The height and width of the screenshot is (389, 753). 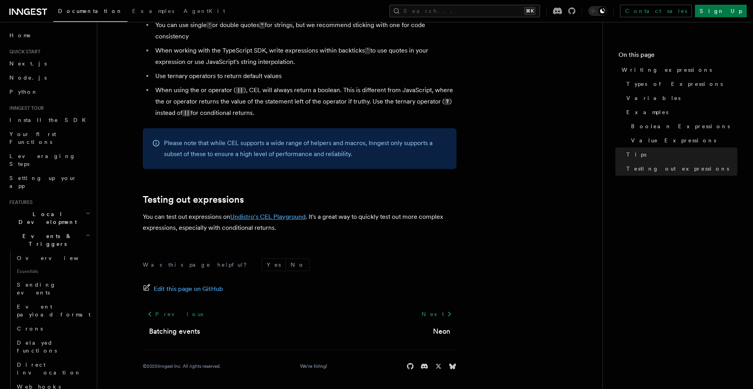 I want to click on a: Edit this page on GitHub, so click(x=183, y=289).